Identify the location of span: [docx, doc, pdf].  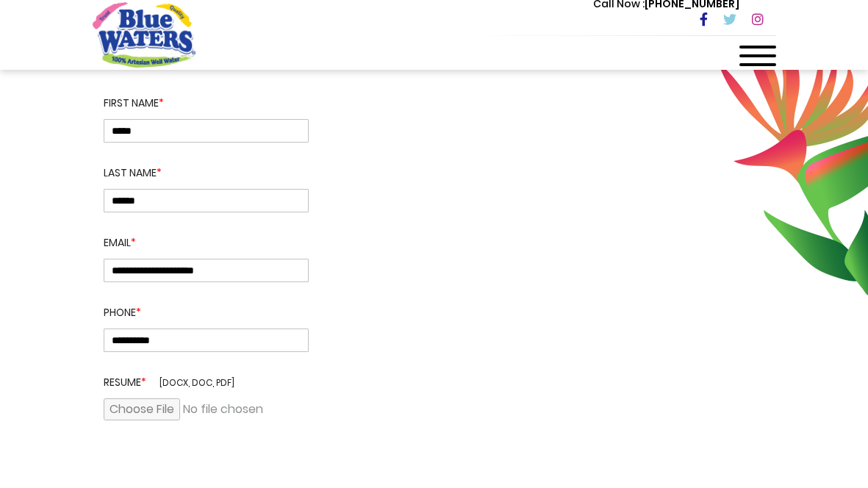
(197, 383).